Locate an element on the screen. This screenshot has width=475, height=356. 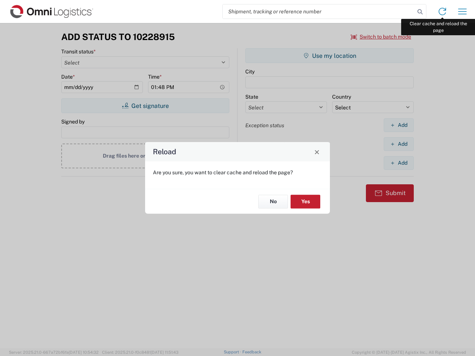
button: Yes is located at coordinates (305, 201).